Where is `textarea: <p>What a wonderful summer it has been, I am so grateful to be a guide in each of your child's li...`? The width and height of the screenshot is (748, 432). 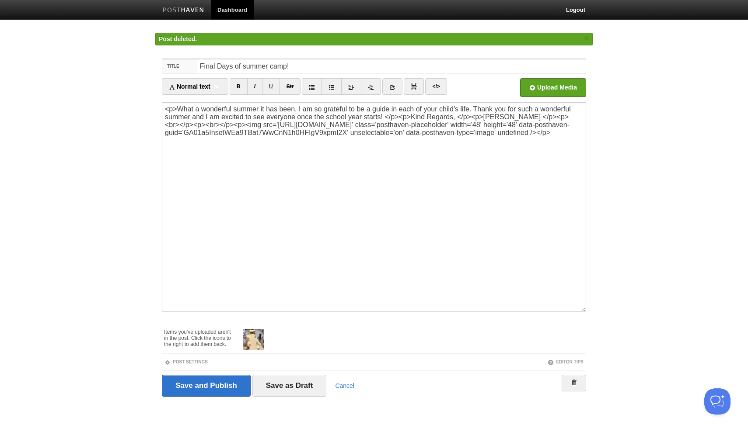 textarea: <p>What a wonderful summer it has been, I am so grateful to be a guide in each of your child's li... is located at coordinates (374, 207).